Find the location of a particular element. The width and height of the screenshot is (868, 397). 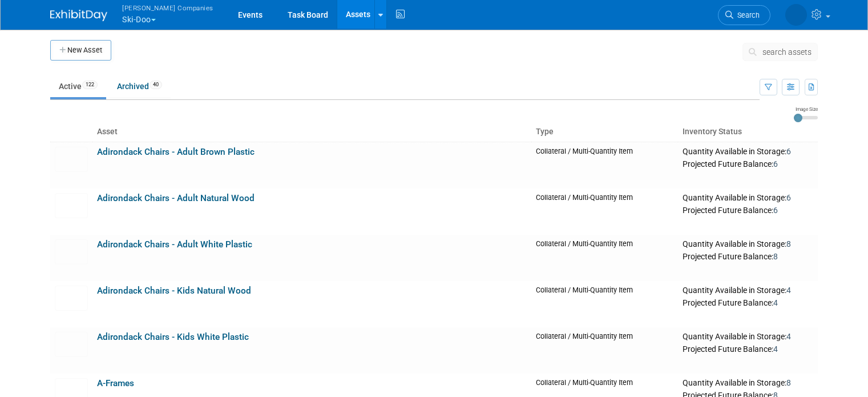

th: Asset is located at coordinates (311, 132).